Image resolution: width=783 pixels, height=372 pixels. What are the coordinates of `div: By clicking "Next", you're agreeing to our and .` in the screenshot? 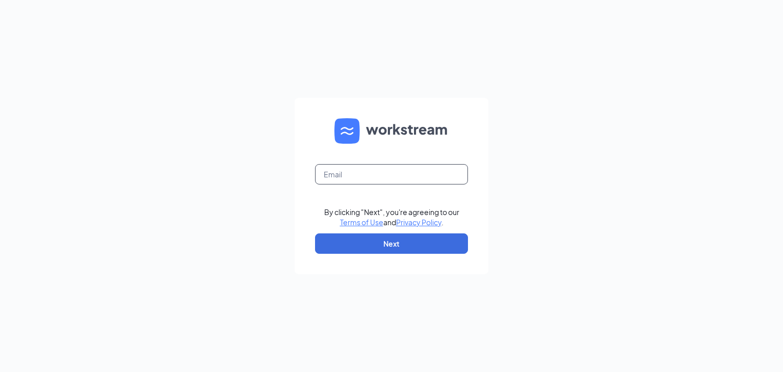 It's located at (391, 217).